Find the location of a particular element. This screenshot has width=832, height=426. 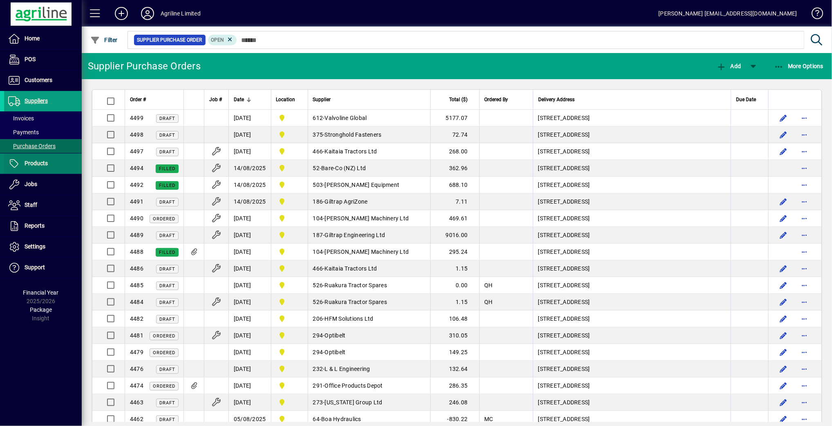

span: 4463 is located at coordinates (136, 403).